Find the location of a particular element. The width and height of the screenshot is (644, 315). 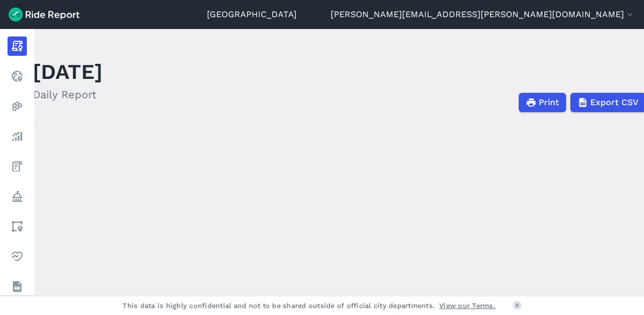

a: Policy is located at coordinates (17, 197).